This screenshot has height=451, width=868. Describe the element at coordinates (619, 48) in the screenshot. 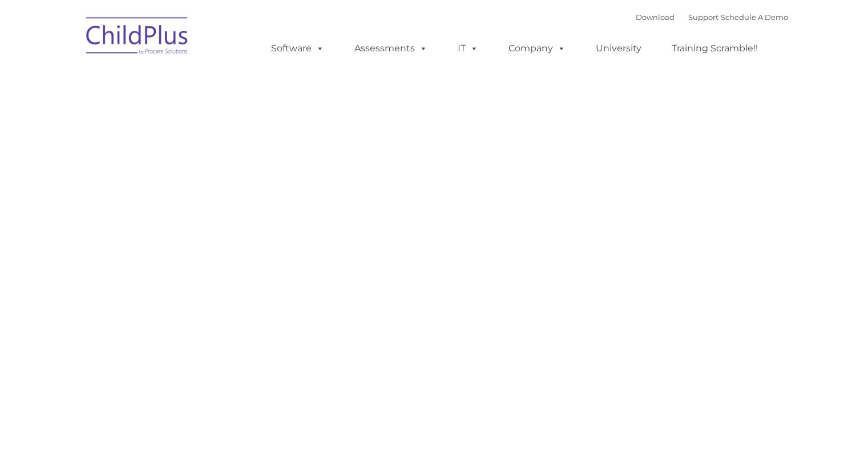

I see `a: University` at that location.